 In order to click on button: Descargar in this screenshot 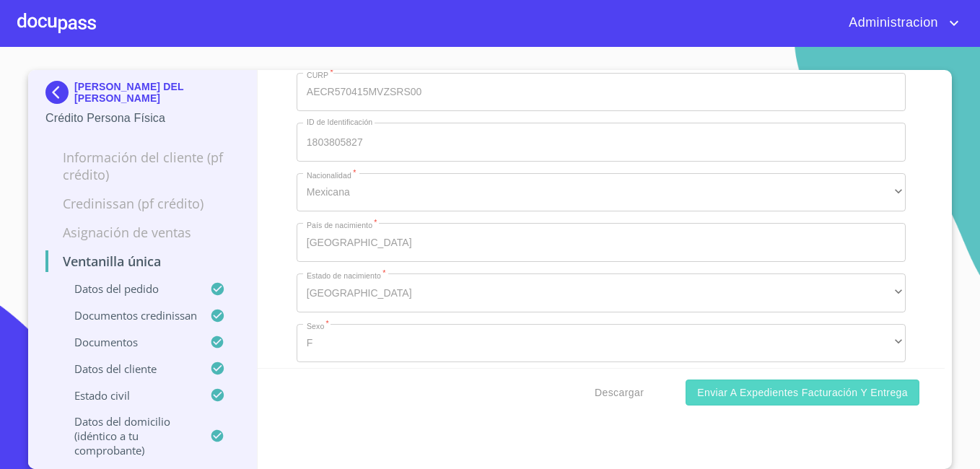, I will do `click(619, 392)`.